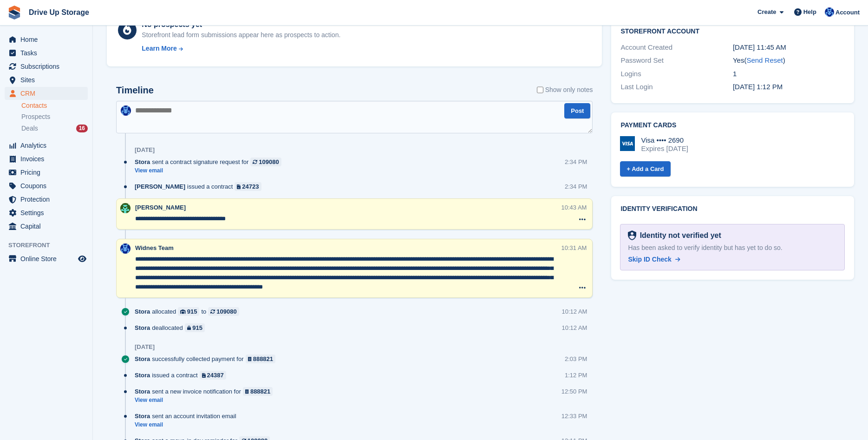 Image resolution: width=868 pixels, height=440 pixels. Describe the element at coordinates (189, 311) in the screenshot. I see `div: allocated to` at that location.